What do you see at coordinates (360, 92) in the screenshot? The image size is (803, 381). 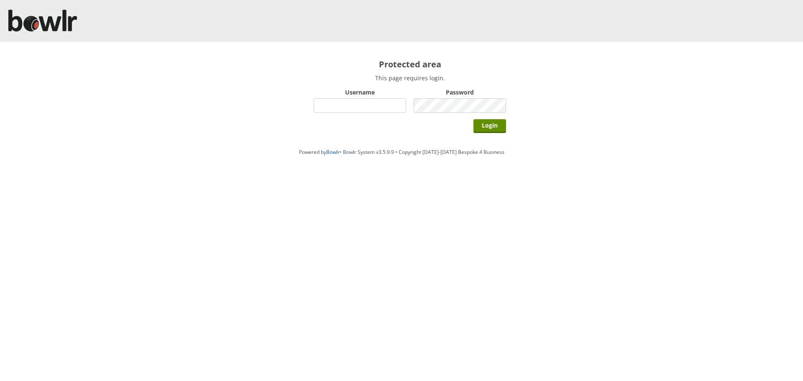 I see `label: Username` at bounding box center [360, 92].